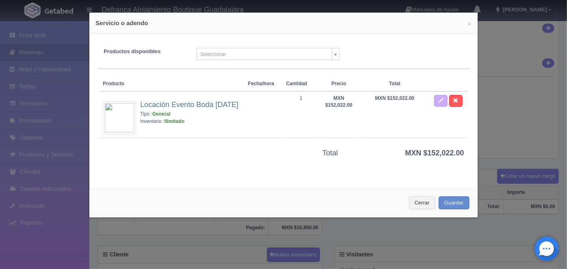  What do you see at coordinates (339, 84) in the screenshot?
I see `th: Precio` at bounding box center [339, 84].